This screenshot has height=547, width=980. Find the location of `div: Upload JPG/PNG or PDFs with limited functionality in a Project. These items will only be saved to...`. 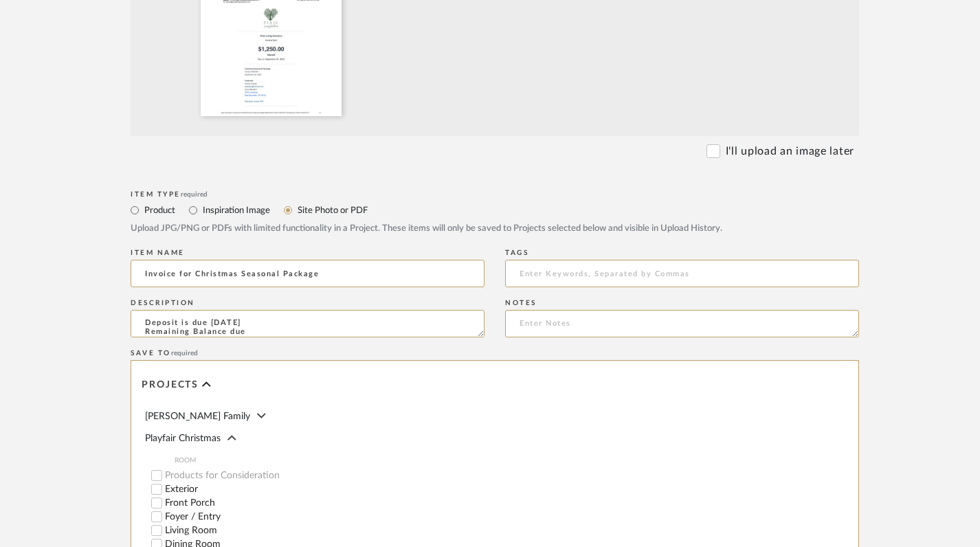

div: Upload JPG/PNG or PDFs with limited functionality in a Project. These items will only be saved to... is located at coordinates (495, 229).